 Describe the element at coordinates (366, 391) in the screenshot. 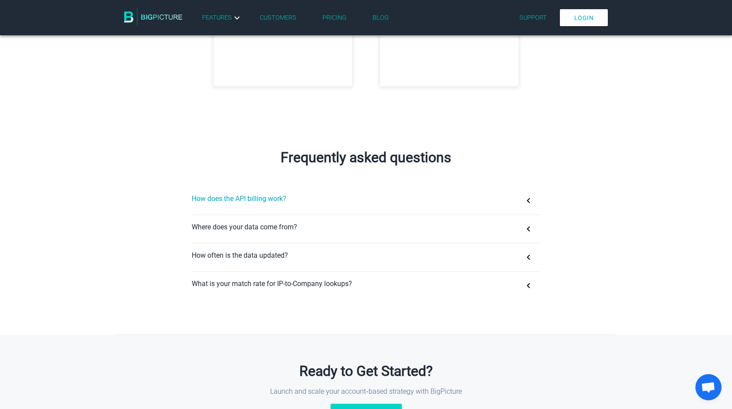

I see `p: Launch and scale your account‑based strategy with BigPicture` at that location.